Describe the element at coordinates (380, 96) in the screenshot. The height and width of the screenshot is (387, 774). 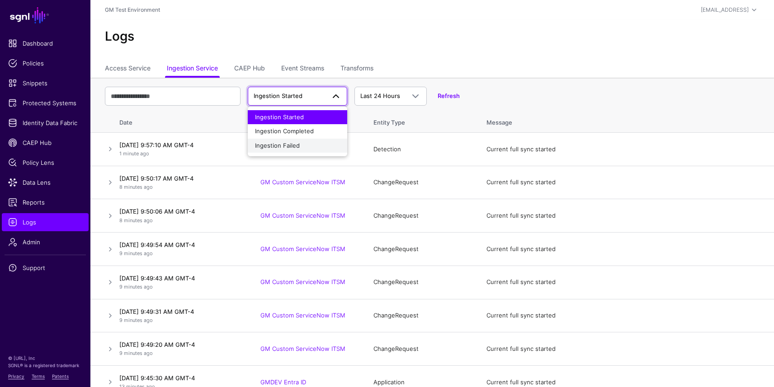
I see `span: Last 24 Hours` at that location.